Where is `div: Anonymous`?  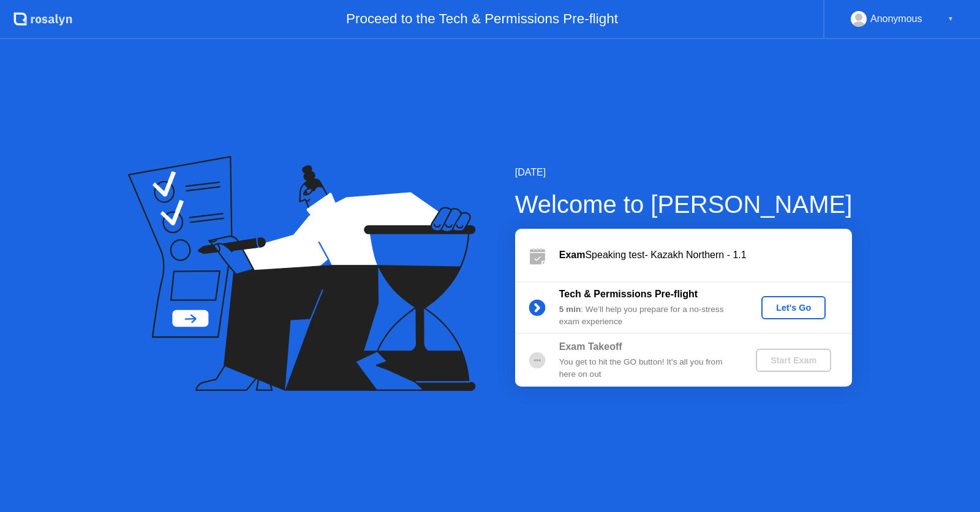 div: Anonymous is located at coordinates (896, 19).